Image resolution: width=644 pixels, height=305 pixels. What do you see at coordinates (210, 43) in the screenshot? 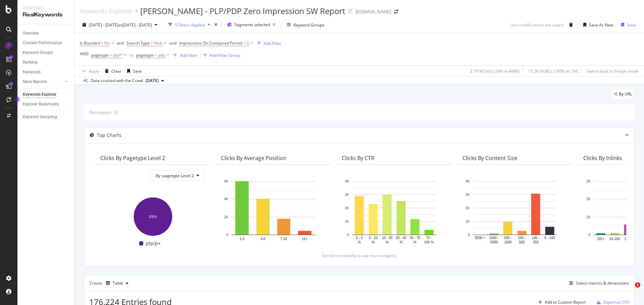
I see `span: Impressions On Compared Period` at bounding box center [210, 43].